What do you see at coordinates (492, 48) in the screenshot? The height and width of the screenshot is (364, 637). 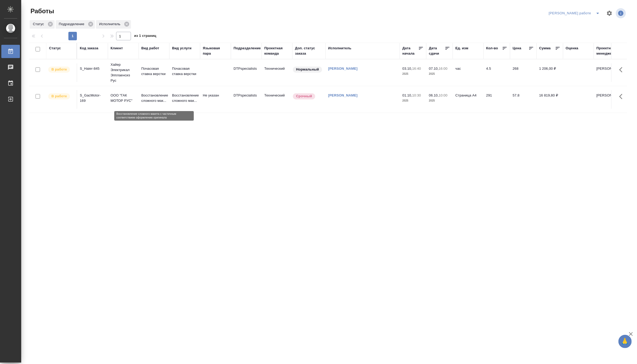 I see `div: Кол-во` at bounding box center [492, 48].